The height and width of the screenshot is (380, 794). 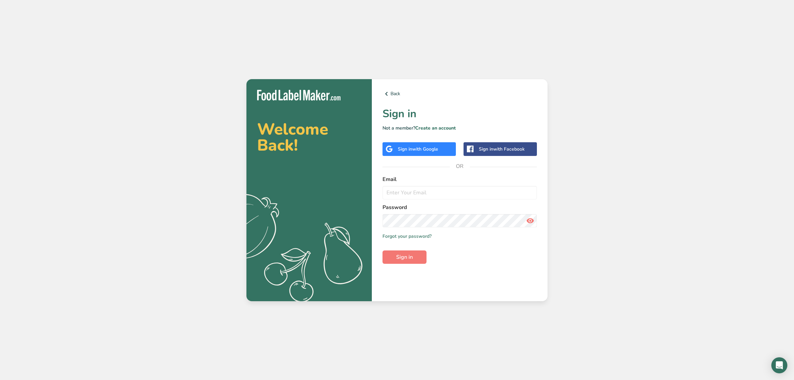 What do you see at coordinates (299, 95) in the screenshot?
I see `img: Food Label Maker` at bounding box center [299, 95].